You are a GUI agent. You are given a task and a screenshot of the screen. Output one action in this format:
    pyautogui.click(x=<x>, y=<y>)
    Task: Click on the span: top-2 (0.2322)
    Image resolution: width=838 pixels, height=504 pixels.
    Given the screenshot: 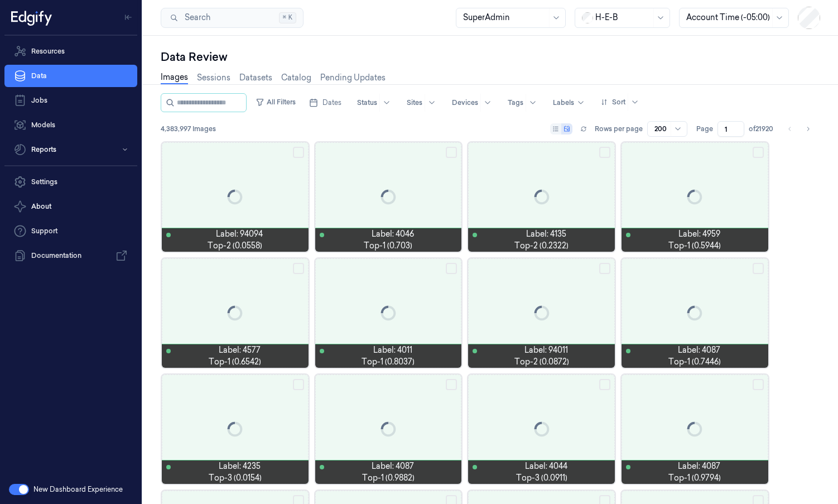 What is the action you would take?
    pyautogui.click(x=541, y=245)
    